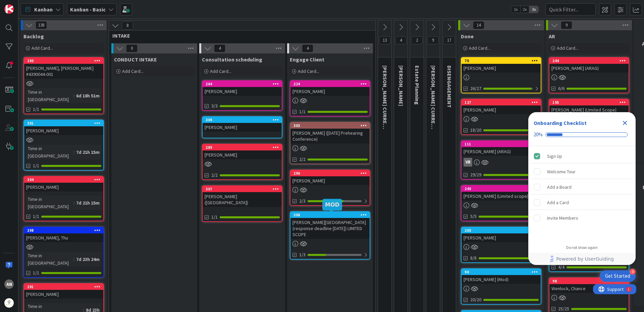  Describe the element at coordinates (617, 276) in the screenshot. I see `div: Get Started` at that location.